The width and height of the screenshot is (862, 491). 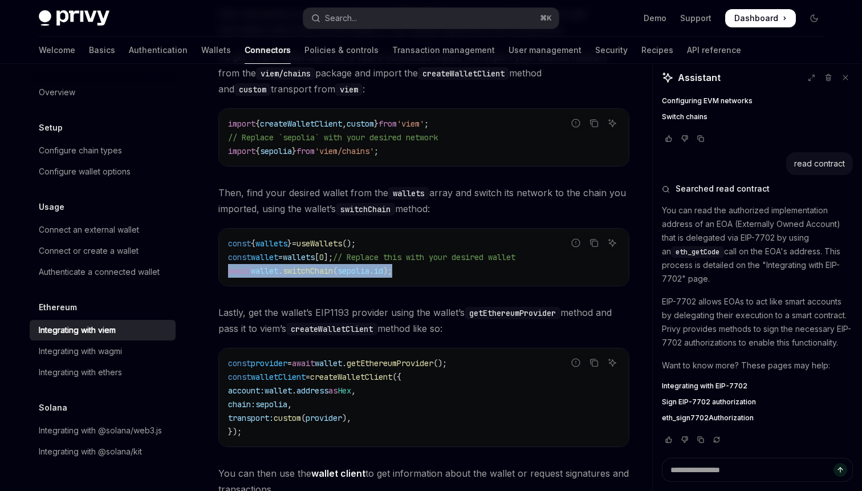 I want to click on a: Wallets, so click(x=216, y=50).